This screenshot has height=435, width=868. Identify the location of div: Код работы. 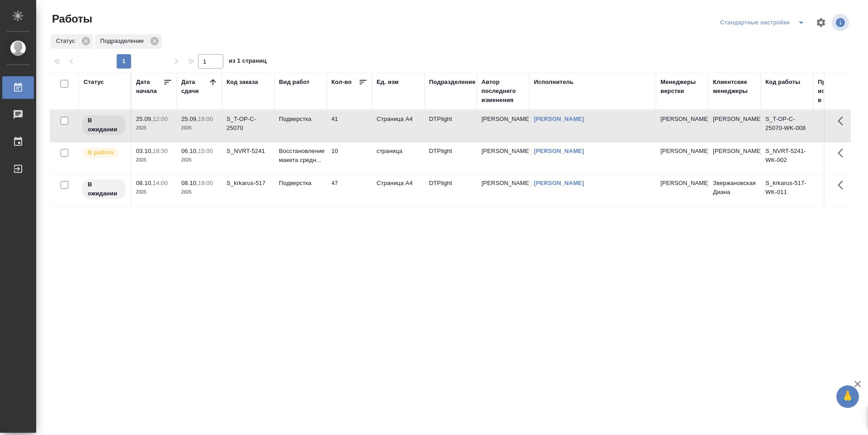
(782, 82).